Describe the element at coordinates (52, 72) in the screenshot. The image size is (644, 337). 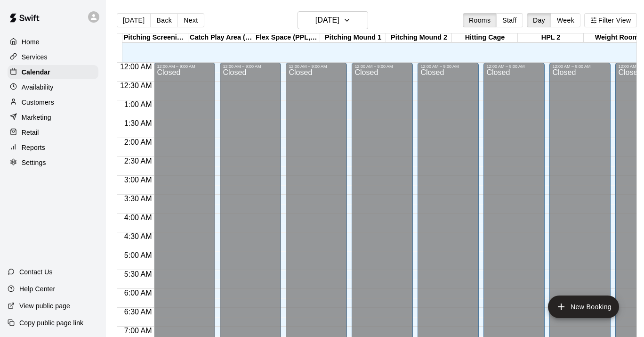
I see `a: Calendar` at that location.